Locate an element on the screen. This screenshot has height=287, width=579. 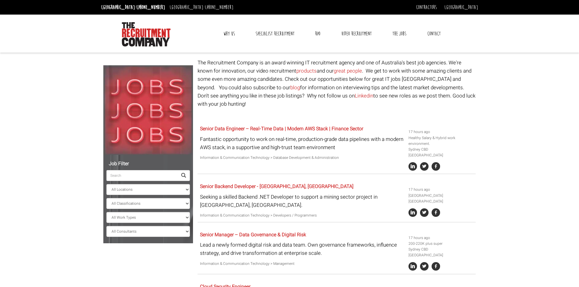
input: Search is located at coordinates (142, 176).